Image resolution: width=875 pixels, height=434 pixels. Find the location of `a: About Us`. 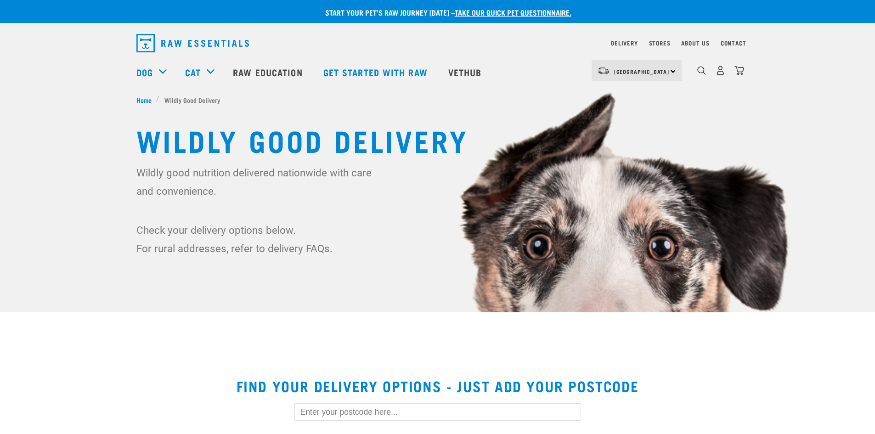

a: About Us is located at coordinates (695, 43).